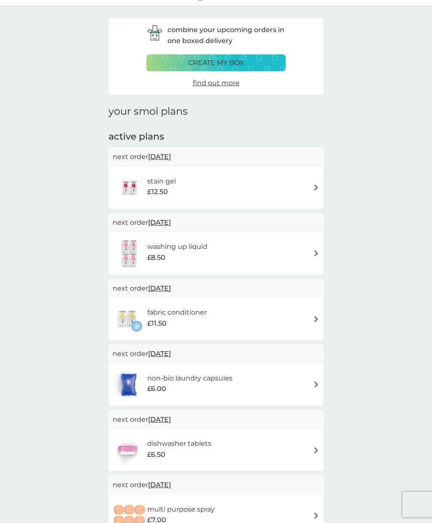 The width and height of the screenshot is (432, 523). Describe the element at coordinates (179, 444) in the screenshot. I see `h6: dishwasher tablets` at that location.